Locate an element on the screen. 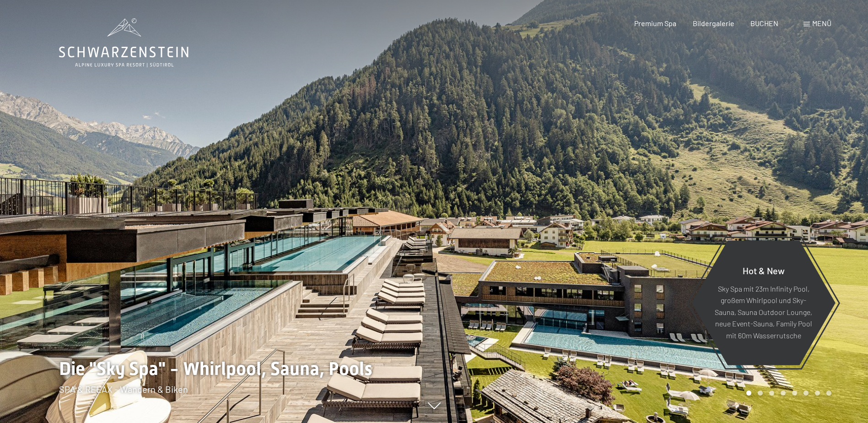 Image resolution: width=868 pixels, height=423 pixels. div: Carousel Page 5 is located at coordinates (794, 393).